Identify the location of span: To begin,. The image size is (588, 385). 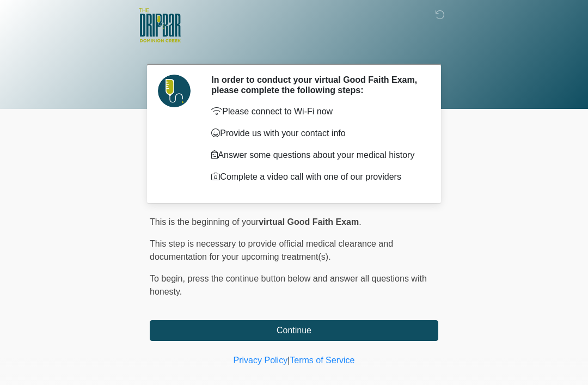
(168, 278).